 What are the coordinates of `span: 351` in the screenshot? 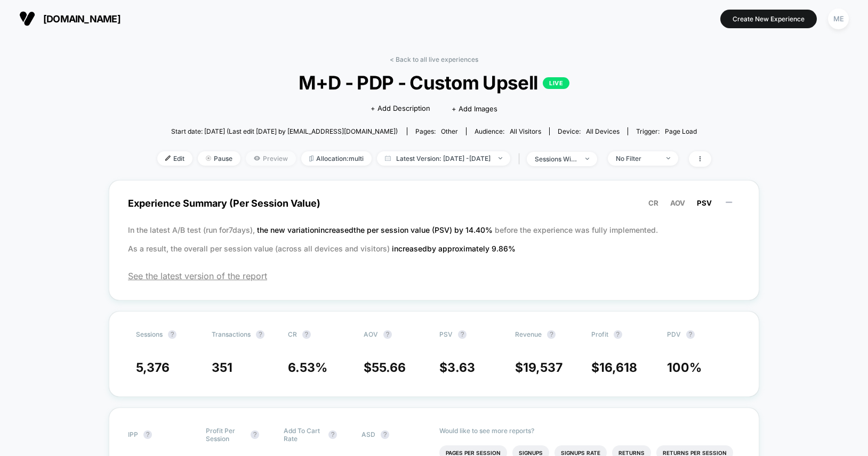 It's located at (222, 368).